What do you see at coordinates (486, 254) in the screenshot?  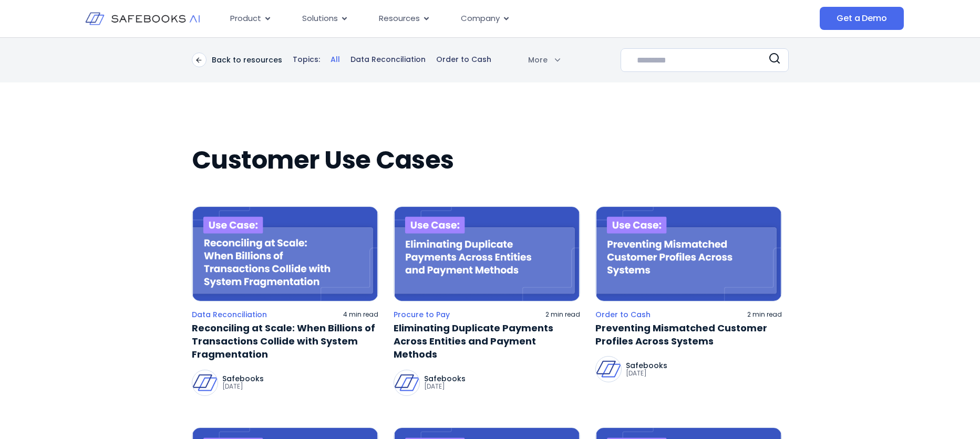 I see `img: a blue background with the words use case eliminating duplicate payment across entries and paymen...` at bounding box center [486, 254].